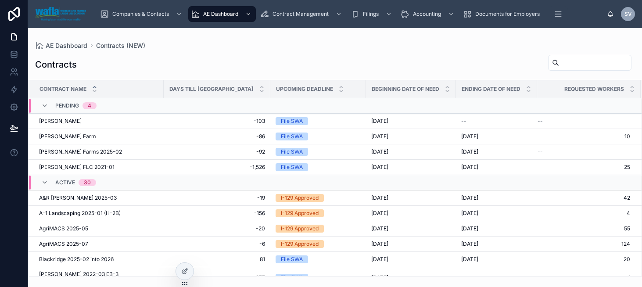  What do you see at coordinates (491, 89) in the screenshot?
I see `span: Ending Date of Need` at bounding box center [491, 89].